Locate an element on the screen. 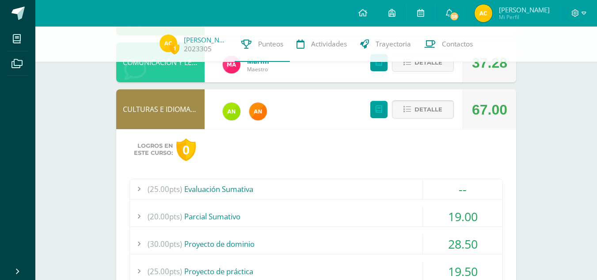  a: Contactos is located at coordinates (448, 44).